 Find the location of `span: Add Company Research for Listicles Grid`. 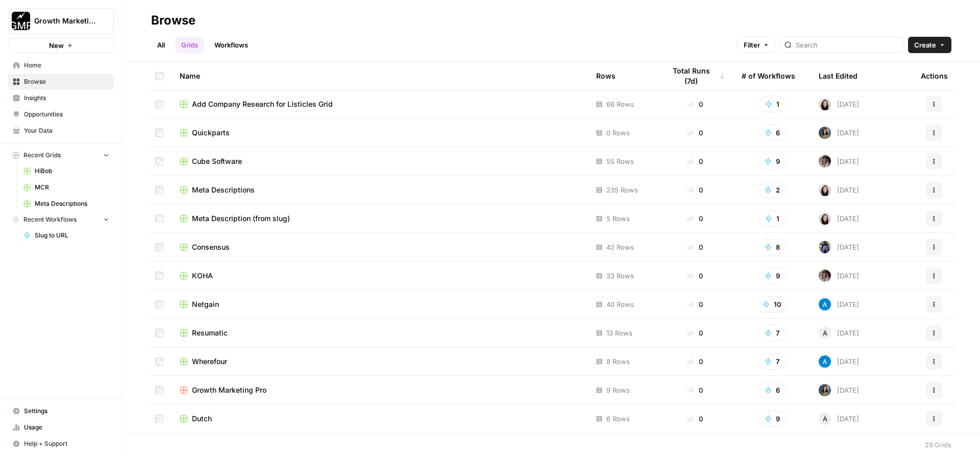

span: Add Company Research for Listicles Grid is located at coordinates (263, 104).